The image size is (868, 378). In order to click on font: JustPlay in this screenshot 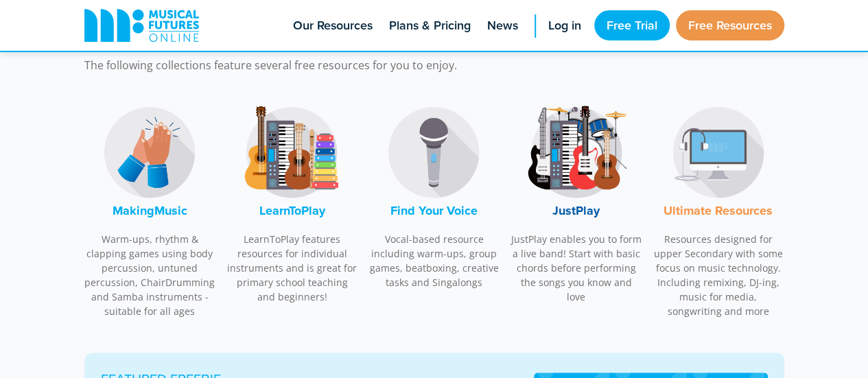, I will do `click(575, 210)`.